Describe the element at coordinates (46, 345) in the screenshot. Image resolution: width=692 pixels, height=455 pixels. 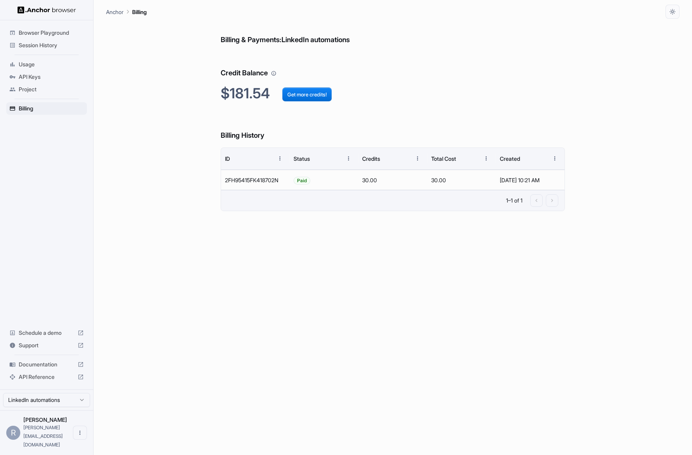
I see `div: Support` at that location.